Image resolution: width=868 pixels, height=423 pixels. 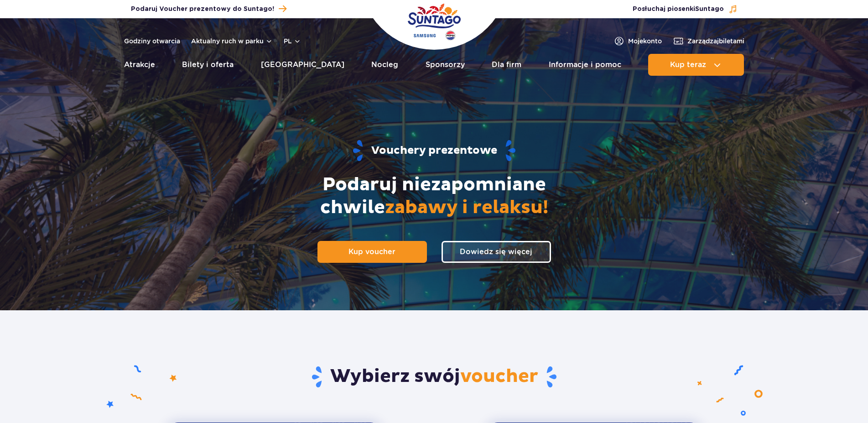 What do you see at coordinates (140, 65) in the screenshot?
I see `a: Atrakcje` at bounding box center [140, 65].